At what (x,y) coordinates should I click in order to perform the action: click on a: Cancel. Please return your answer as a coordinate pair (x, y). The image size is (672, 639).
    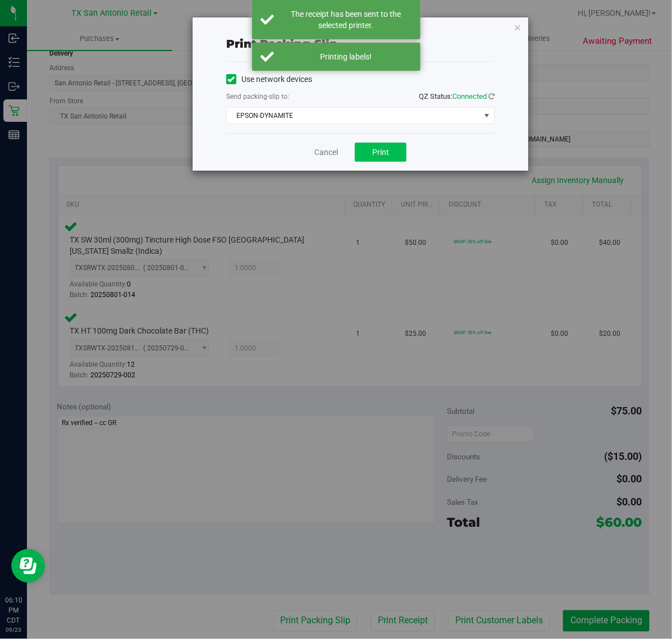
    Looking at the image, I should click on (326, 152).